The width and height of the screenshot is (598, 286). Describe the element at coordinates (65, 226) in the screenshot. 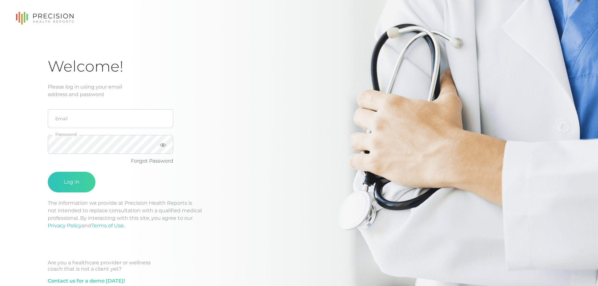

I see `a: Privacy Policy` at that location.